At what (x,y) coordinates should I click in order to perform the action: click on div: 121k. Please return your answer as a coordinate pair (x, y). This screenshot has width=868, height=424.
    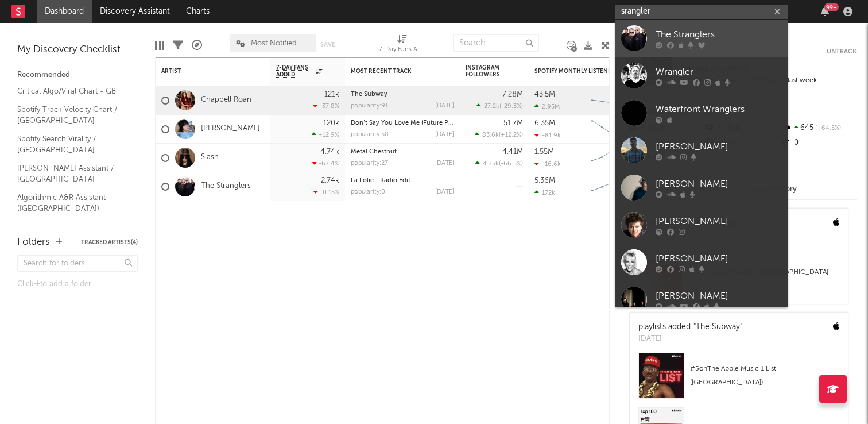
    Looking at the image, I should click on (332, 94).